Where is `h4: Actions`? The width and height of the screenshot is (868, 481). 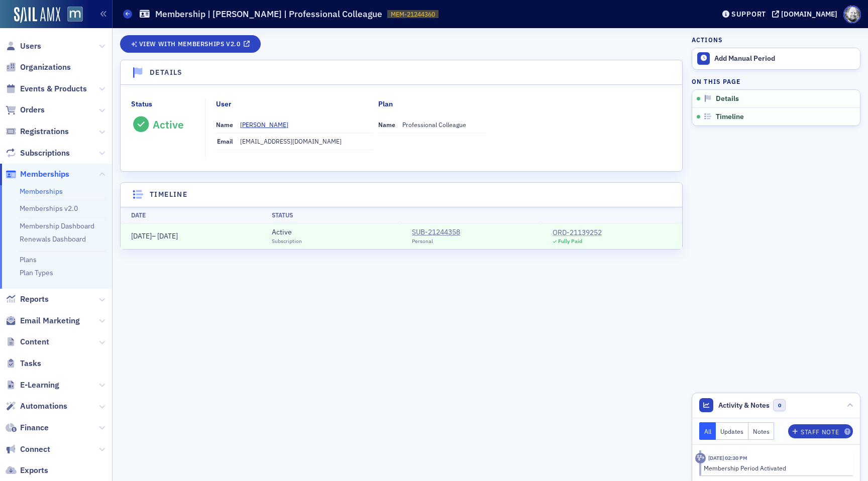
h4: Actions is located at coordinates (708, 40).